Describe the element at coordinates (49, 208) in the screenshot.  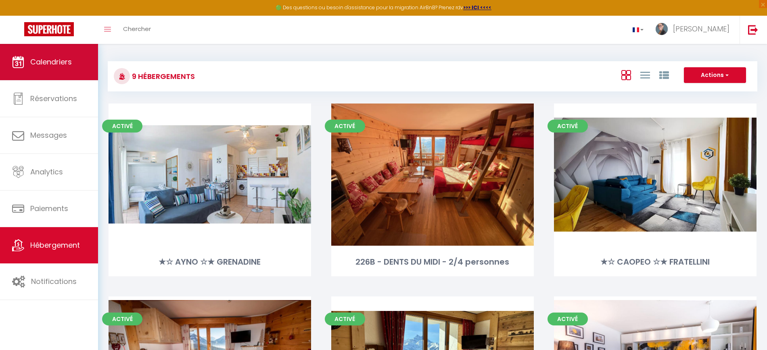
I see `span: Paiements` at that location.